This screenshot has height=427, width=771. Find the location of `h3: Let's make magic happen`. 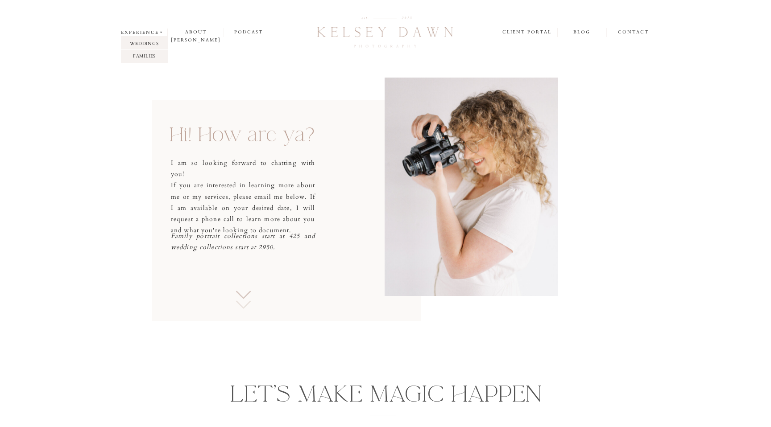

h3: Let's make magic happen is located at coordinates (385, 397).